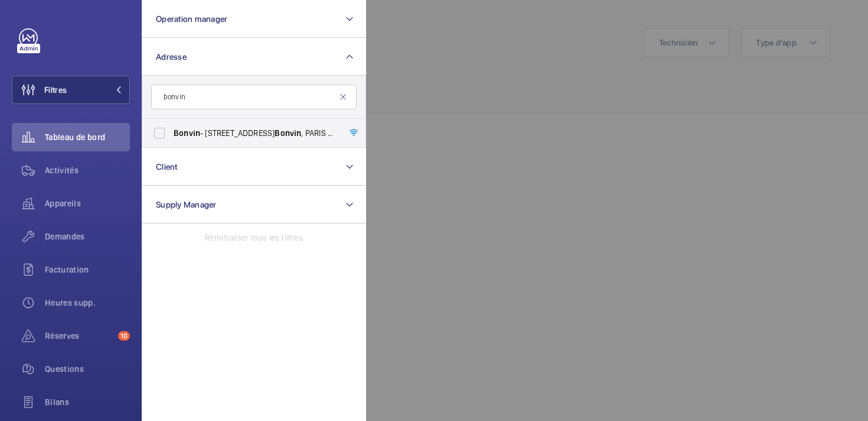  Describe the element at coordinates (55, 90) in the screenshot. I see `span: Filtres` at that location.